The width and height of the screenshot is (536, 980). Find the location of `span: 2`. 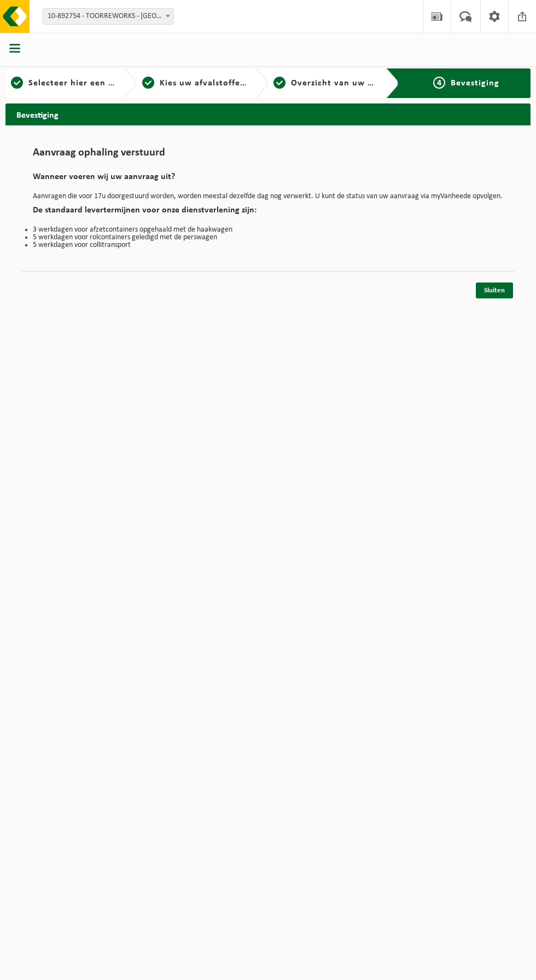

span: 2 is located at coordinates (148, 83).